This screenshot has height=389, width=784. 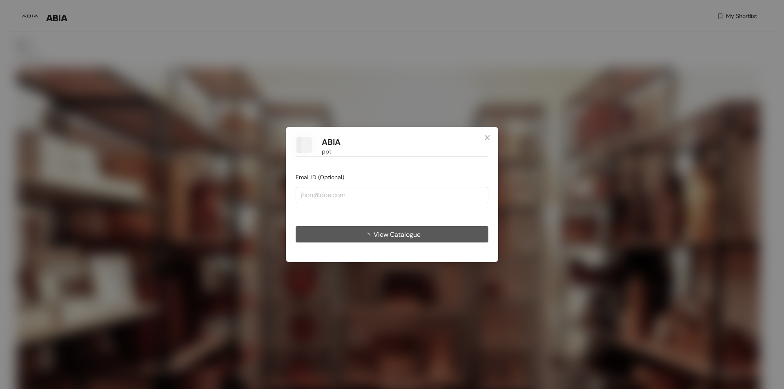 What do you see at coordinates (369, 236) in the screenshot?
I see `span: loading` at bounding box center [369, 236].